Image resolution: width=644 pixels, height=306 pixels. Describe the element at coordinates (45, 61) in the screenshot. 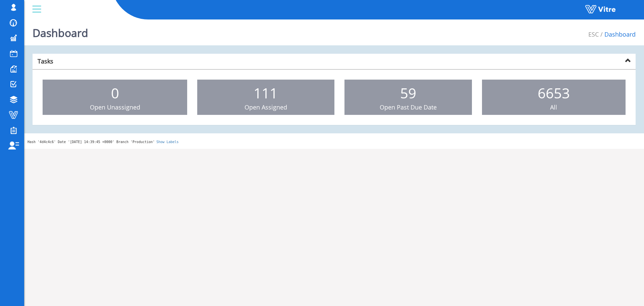

I see `strong: Tasks` at that location.